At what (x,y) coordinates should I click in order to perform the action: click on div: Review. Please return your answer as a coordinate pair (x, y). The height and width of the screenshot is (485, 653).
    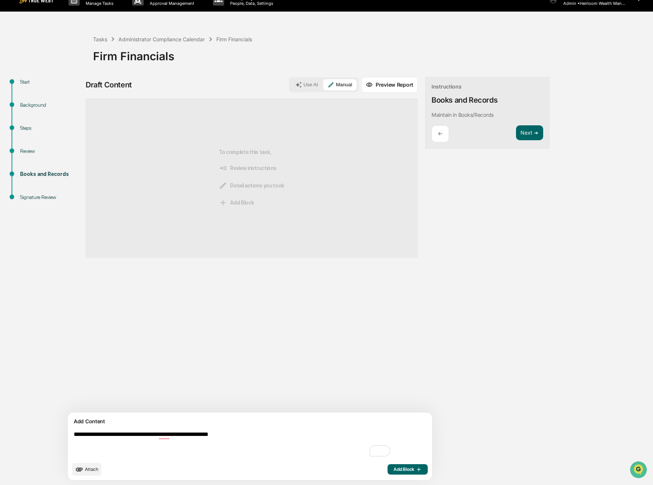
    Looking at the image, I should click on (51, 151).